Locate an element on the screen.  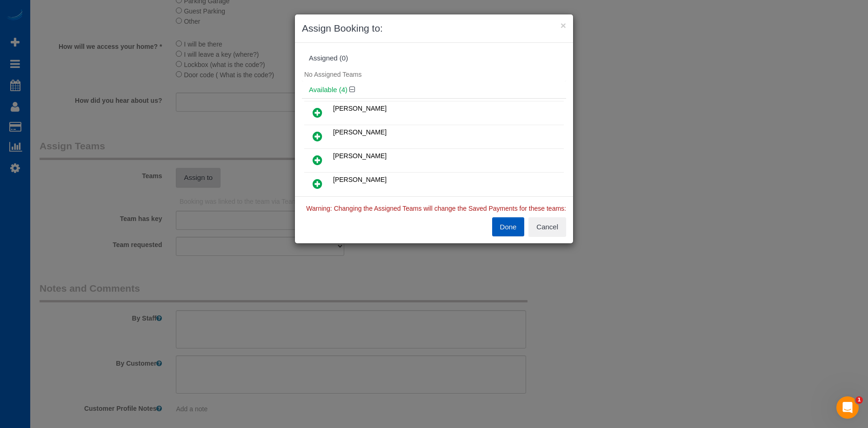
div: Assigned (0) is located at coordinates (434, 58).